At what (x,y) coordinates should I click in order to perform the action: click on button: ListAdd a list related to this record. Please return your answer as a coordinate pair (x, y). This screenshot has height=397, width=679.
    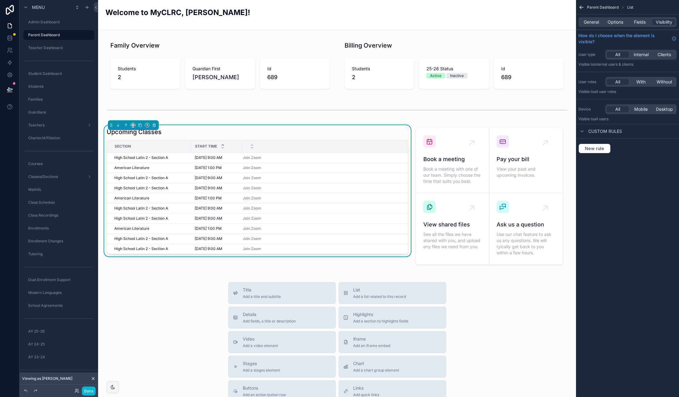
    Looking at the image, I should click on (392, 293).